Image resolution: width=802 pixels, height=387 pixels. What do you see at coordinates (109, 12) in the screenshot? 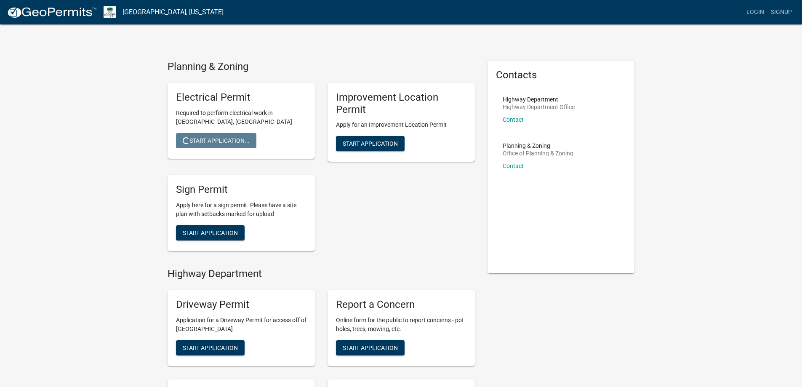
I see `img: Morgan County, Indiana` at bounding box center [109, 12].